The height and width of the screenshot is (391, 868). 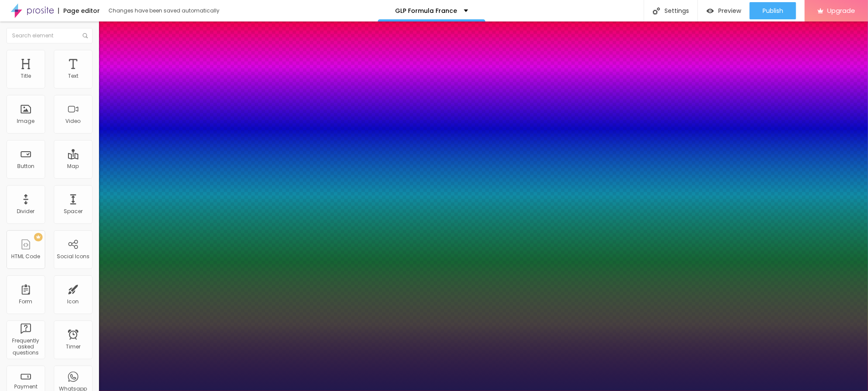 What do you see at coordinates (773, 11) in the screenshot?
I see `span: Publish` at bounding box center [773, 11].